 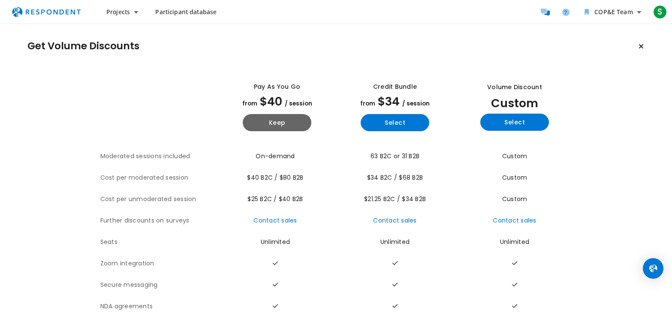 I want to click on a: Participant database, so click(x=186, y=12).